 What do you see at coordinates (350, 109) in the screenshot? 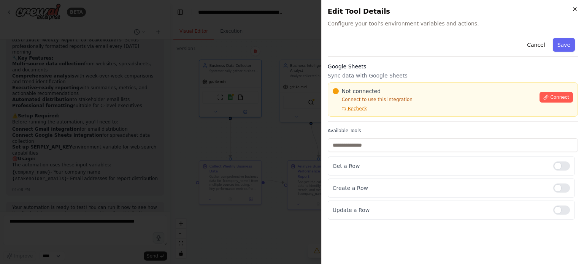
I see `button: Recheck` at bounding box center [350, 109].